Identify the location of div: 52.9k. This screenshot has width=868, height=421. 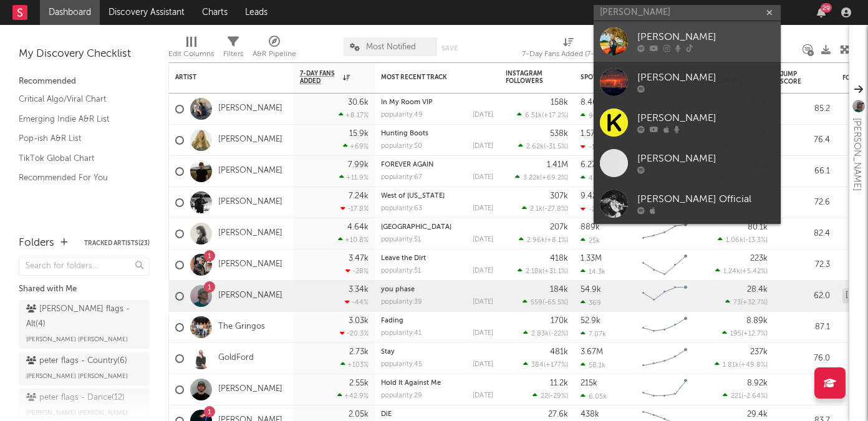
(591, 320).